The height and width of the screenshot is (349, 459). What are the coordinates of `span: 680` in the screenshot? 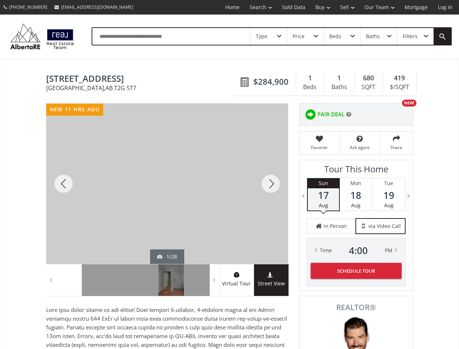 It's located at (368, 78).